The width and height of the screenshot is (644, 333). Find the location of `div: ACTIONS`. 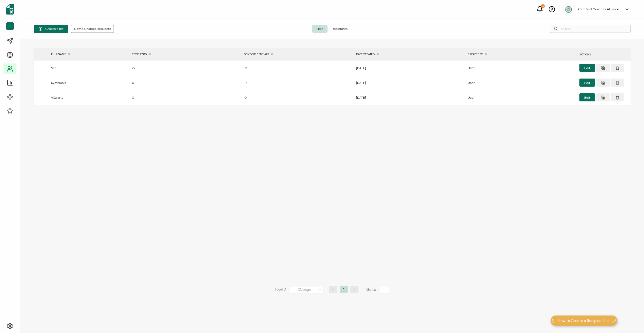

div: ACTIONS is located at coordinates (604, 55).